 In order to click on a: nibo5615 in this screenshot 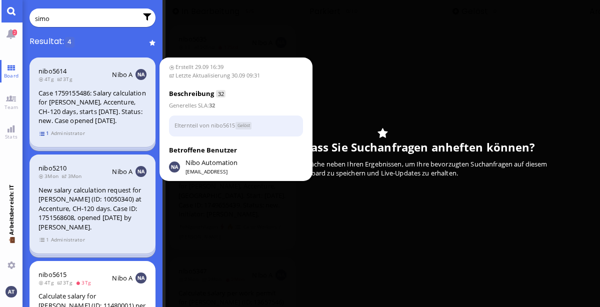, I will do `click(52, 274)`.